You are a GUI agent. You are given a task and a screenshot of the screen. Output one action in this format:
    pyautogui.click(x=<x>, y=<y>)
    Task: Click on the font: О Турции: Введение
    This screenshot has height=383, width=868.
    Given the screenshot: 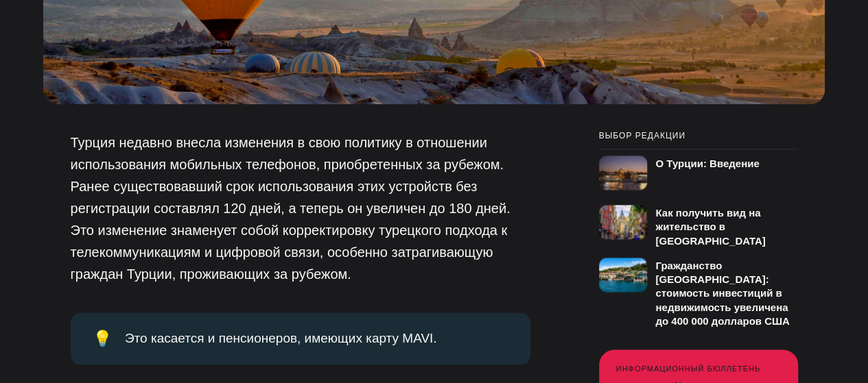 What is the action you would take?
    pyautogui.click(x=706, y=163)
    